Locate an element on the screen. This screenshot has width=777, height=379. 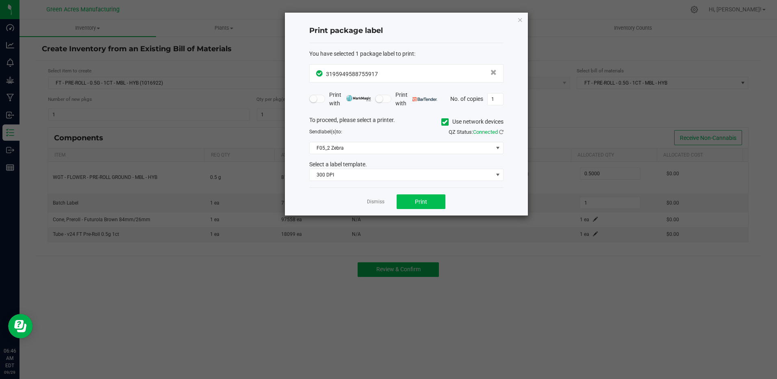
span: In Sync is located at coordinates (320, 73).